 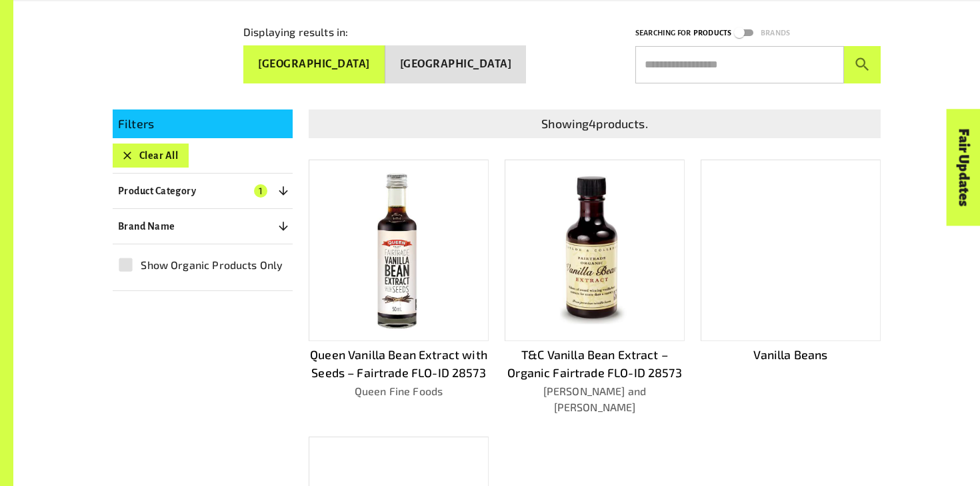 What do you see at coordinates (147, 227) in the screenshot?
I see `p: Brand Name` at bounding box center [147, 227].